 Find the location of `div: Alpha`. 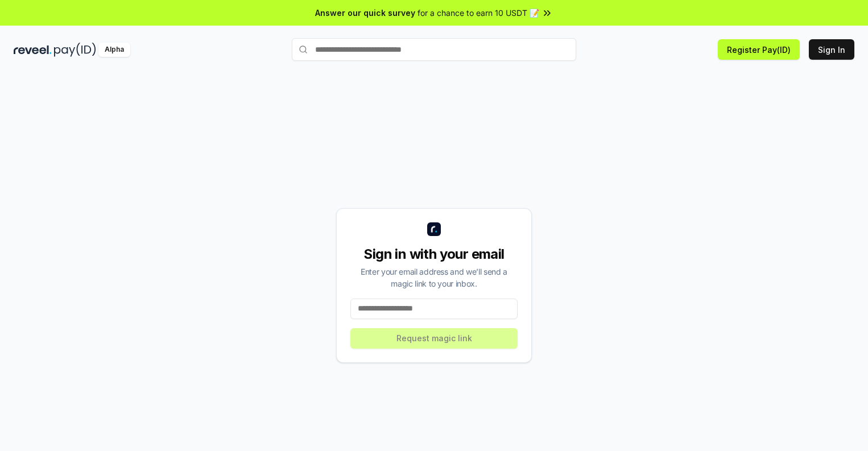

div: Alpha is located at coordinates (114, 50).